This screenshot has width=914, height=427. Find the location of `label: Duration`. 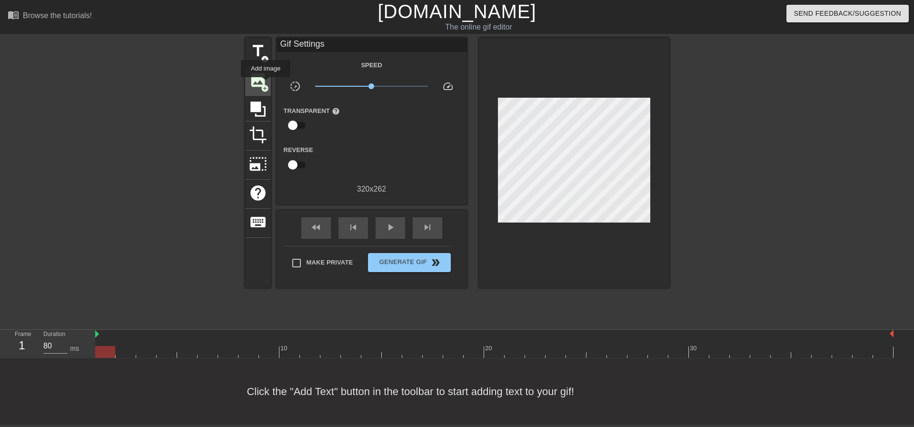

label: Duration is located at coordinates (54, 334).